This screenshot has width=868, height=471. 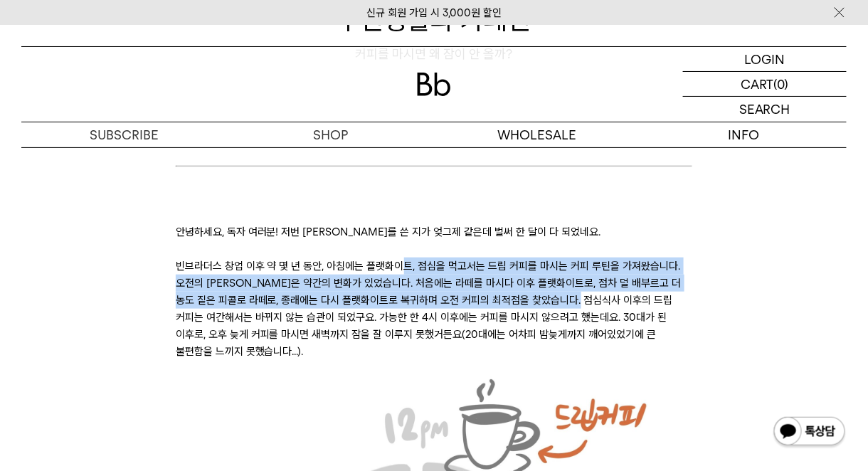 What do you see at coordinates (124, 134) in the screenshot?
I see `a: SUBSCRIBE` at bounding box center [124, 134].